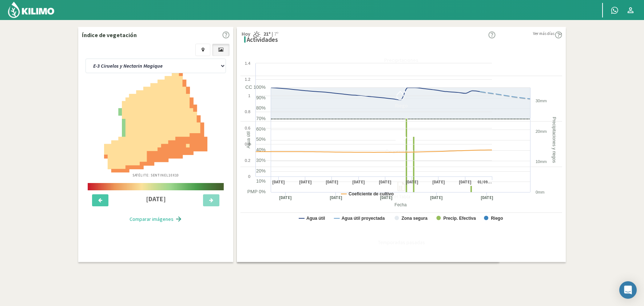 Image resolution: width=644 pixels, height=306 pixels. Describe the element at coordinates (109, 35) in the screenshot. I see `p: Índice de vegetación` at that location.